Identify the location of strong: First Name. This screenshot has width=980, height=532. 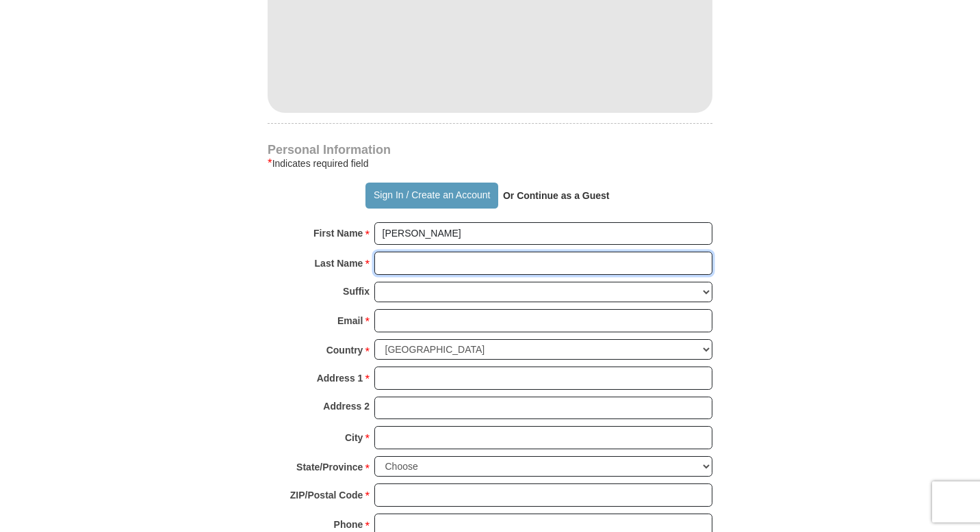
(338, 234).